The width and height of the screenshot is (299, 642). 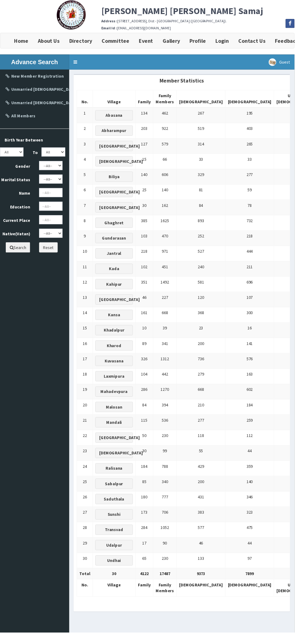 I want to click on b: Ralisana, so click(x=116, y=475).